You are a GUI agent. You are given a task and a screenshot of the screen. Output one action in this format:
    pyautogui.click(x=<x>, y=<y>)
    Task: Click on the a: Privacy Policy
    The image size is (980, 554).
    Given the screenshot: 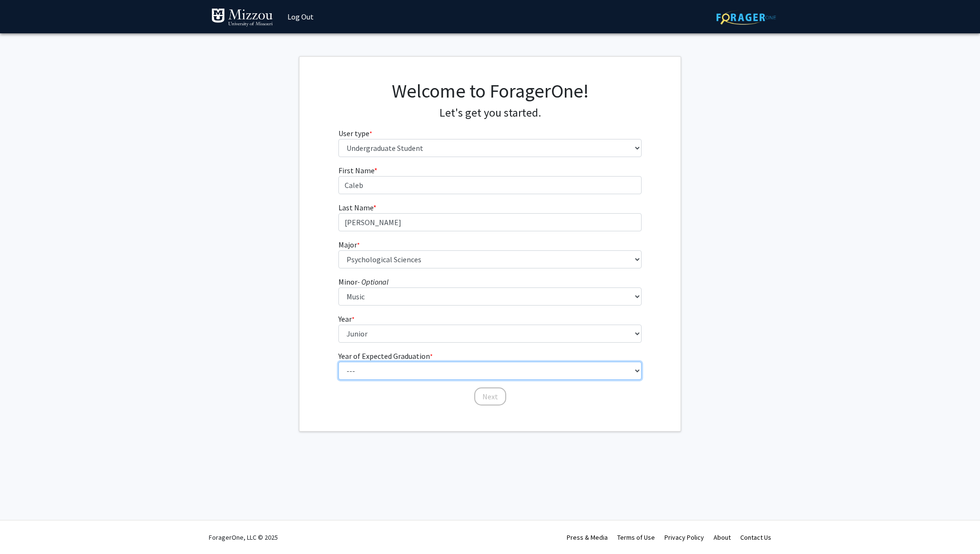 What is the action you would take?
    pyautogui.click(x=684, y=537)
    